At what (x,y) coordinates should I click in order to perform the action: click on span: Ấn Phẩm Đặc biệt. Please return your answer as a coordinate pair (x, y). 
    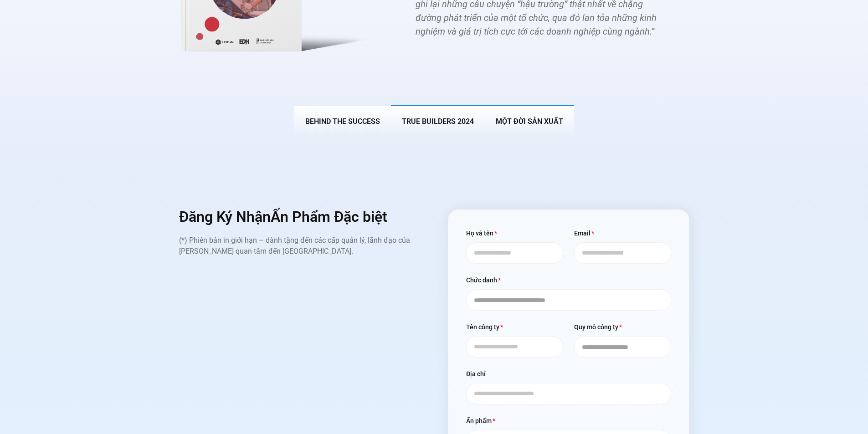
    Looking at the image, I should click on (329, 216).